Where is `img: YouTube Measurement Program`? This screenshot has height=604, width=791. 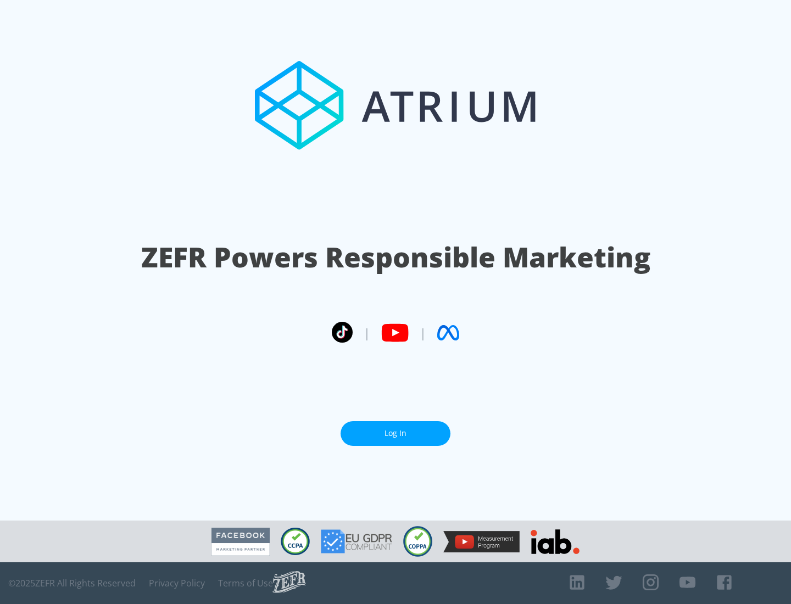
img: YouTube Measurement Program is located at coordinates (481, 542).